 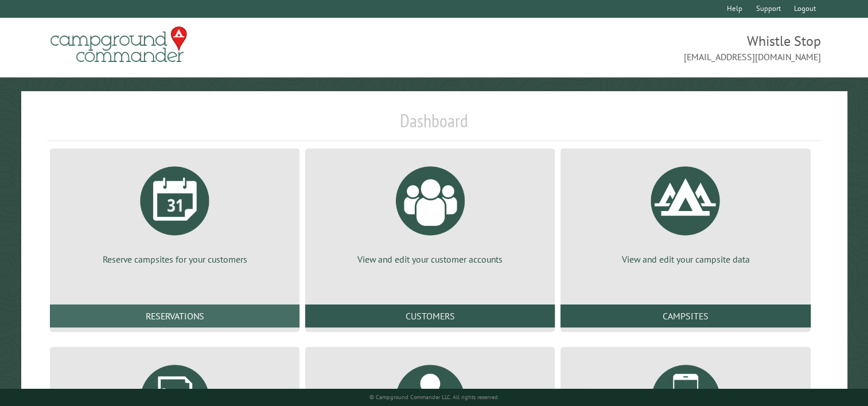 What do you see at coordinates (175, 316) in the screenshot?
I see `a: Reservations` at bounding box center [175, 316].